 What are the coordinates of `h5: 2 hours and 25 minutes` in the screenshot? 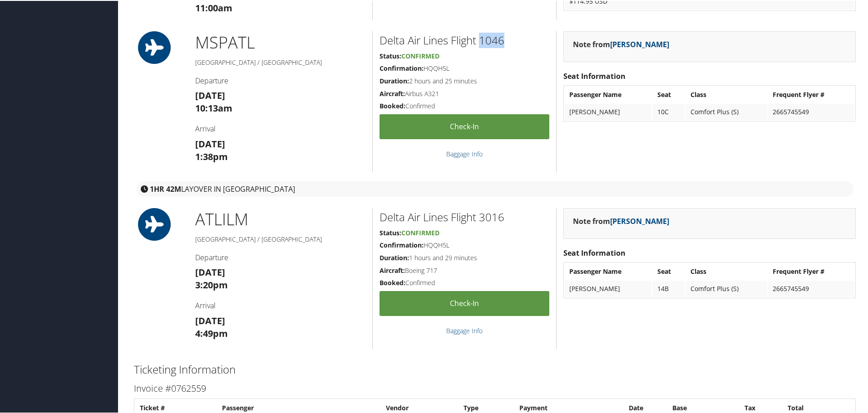 It's located at (464, 80).